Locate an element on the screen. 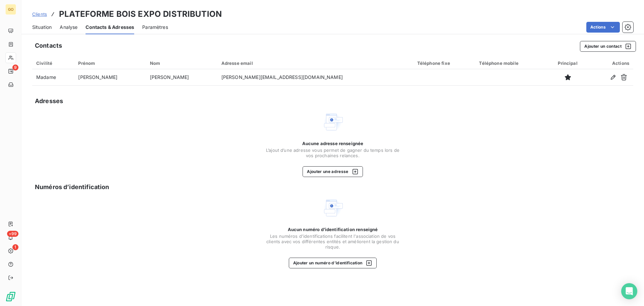  span: Situation is located at coordinates (42, 27).